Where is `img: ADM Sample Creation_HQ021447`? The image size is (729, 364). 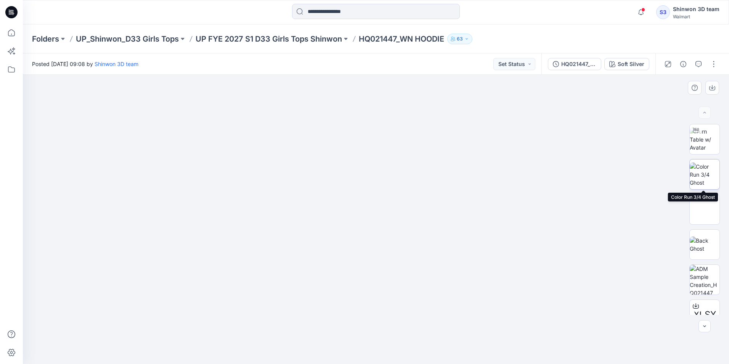 img: ADM Sample Creation_HQ021447 is located at coordinates (705, 280).